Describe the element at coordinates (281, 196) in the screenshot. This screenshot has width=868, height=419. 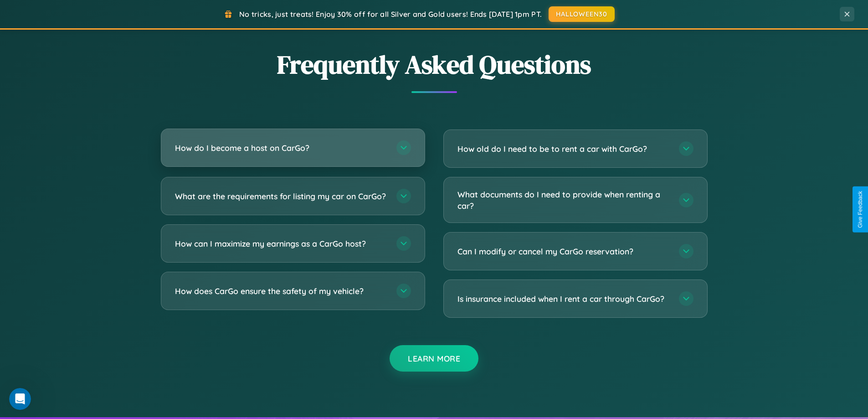
I see `h3: What are the requirements for listing my car on CarGo?` at that location.